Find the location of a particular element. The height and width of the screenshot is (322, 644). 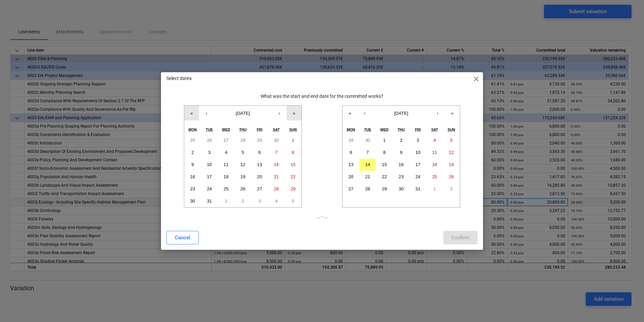

button: October 18, 2025 is located at coordinates (435, 165).